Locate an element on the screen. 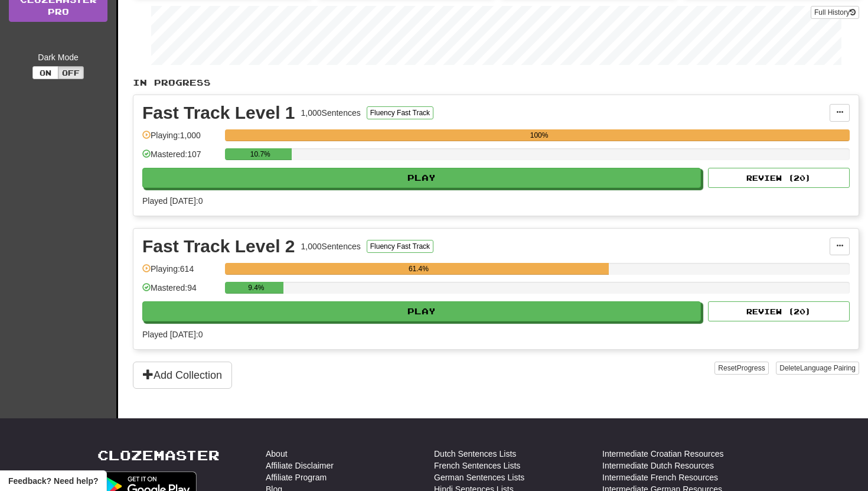 Image resolution: width=868 pixels, height=491 pixels. button: Off is located at coordinates (71, 72).